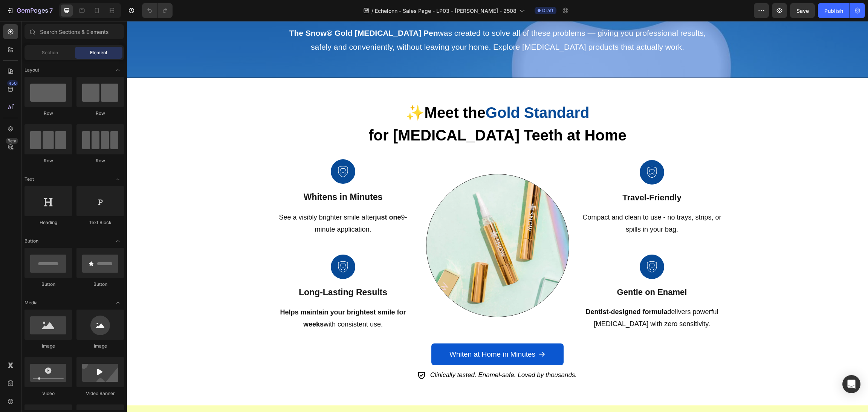 This screenshot has height=412, width=868. Describe the element at coordinates (216, 297) in the screenshot. I see `strong: Helps maintain your brightest smile for weeks` at that location.